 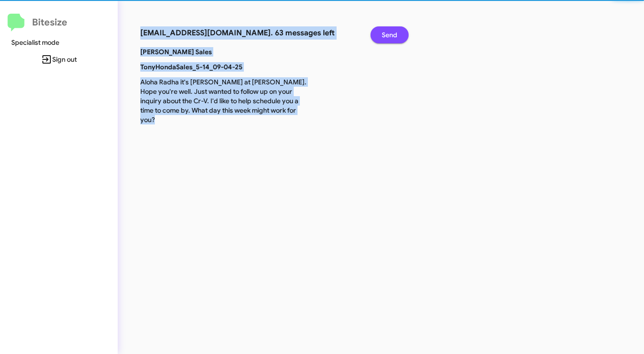 I want to click on a: Bitesize, so click(x=37, y=22).